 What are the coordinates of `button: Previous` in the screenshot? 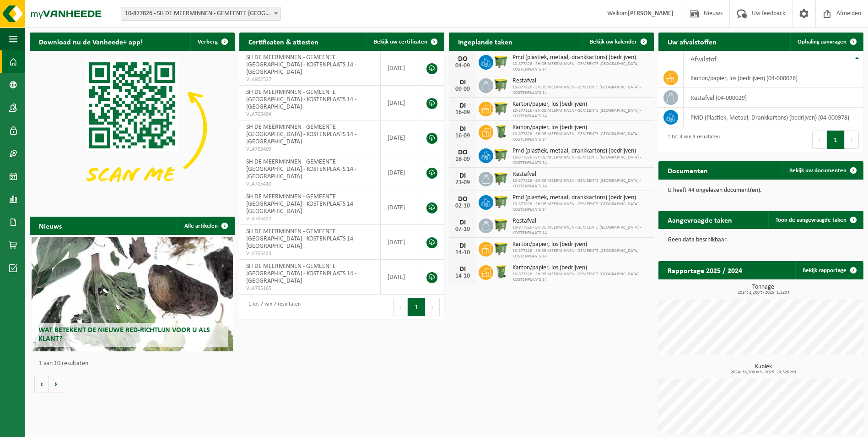 It's located at (819, 140).